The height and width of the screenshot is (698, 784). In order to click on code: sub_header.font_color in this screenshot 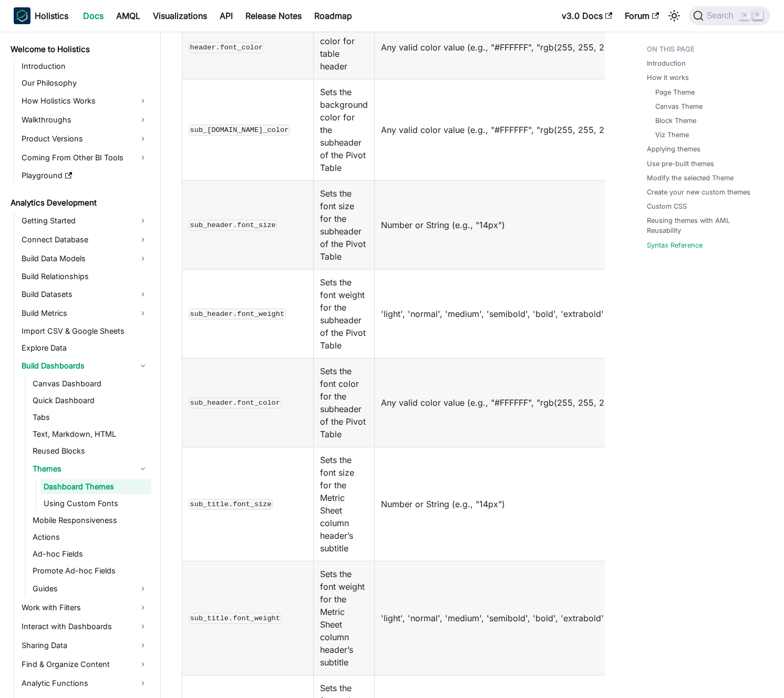, I will do `click(235, 403)`.